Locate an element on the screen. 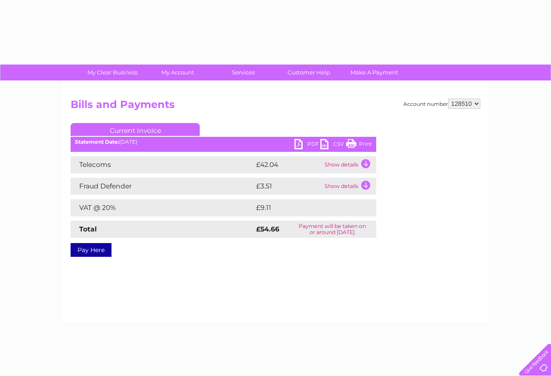  td: VAT @ 20% is located at coordinates (162, 208).